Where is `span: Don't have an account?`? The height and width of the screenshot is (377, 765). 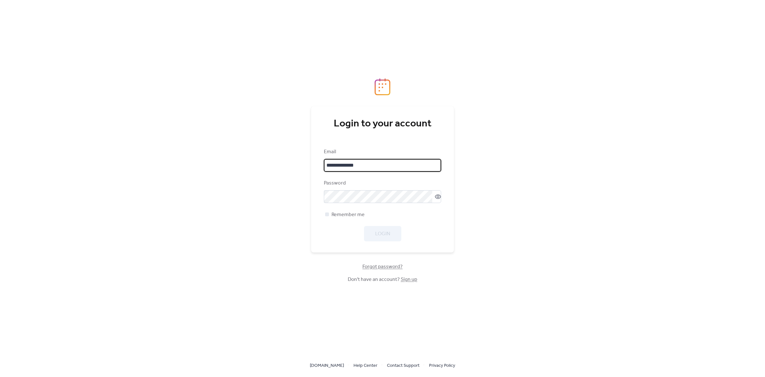
span: Don't have an account? is located at coordinates (383, 279).